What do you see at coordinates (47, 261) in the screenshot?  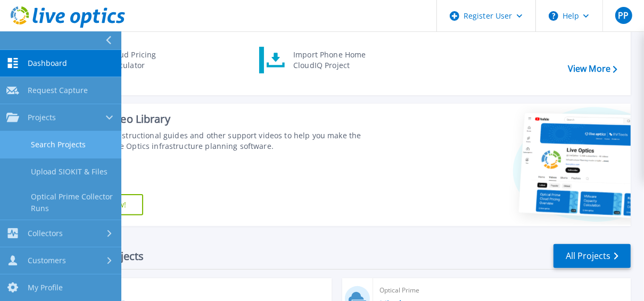 I see `span: Customers` at bounding box center [47, 261].